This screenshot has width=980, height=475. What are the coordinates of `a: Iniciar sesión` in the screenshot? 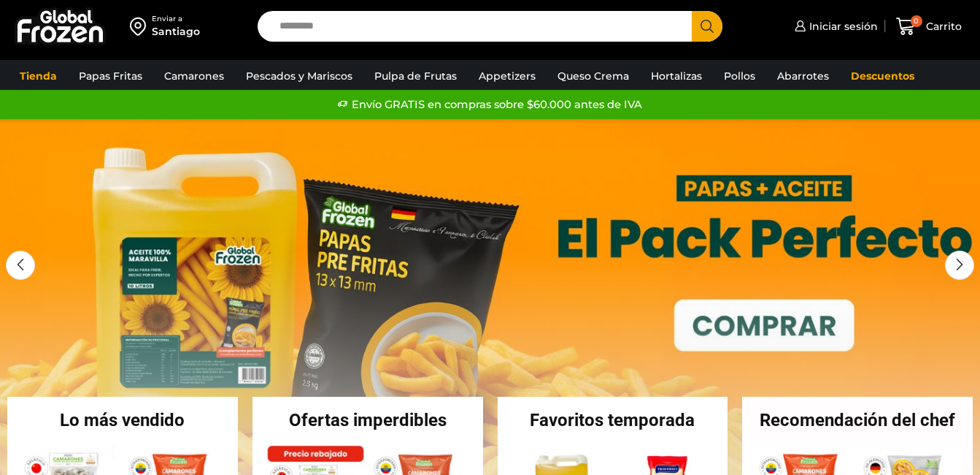 It's located at (834, 27).